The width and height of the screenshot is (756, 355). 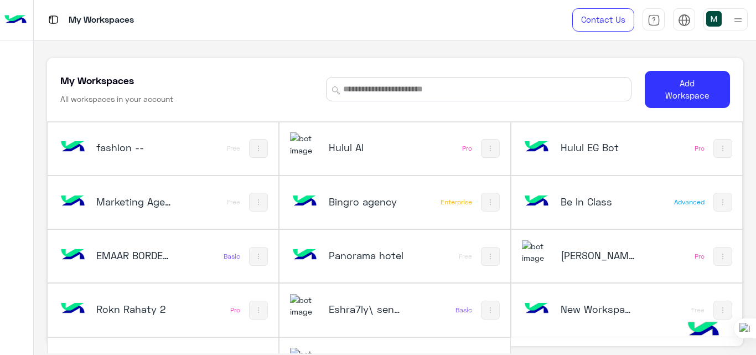 What do you see at coordinates (134, 147) in the screenshot?
I see `h5: fashion --` at bounding box center [134, 147].